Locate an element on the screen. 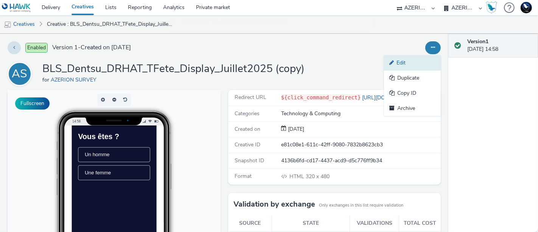 The width and height of the screenshot is (538, 232). div: e81c08e1-611c-42ff-9080-7832b8623cb3 is located at coordinates (361, 145).